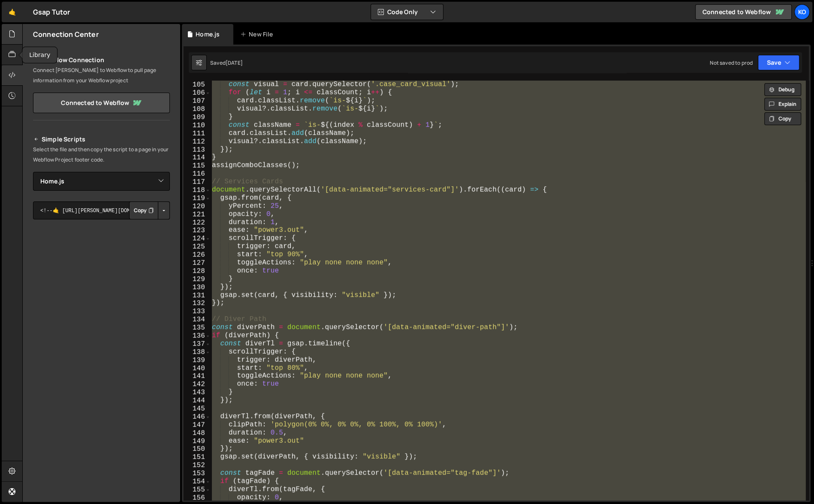  What do you see at coordinates (197, 239) in the screenshot?
I see `div: 124` at bounding box center [197, 239].